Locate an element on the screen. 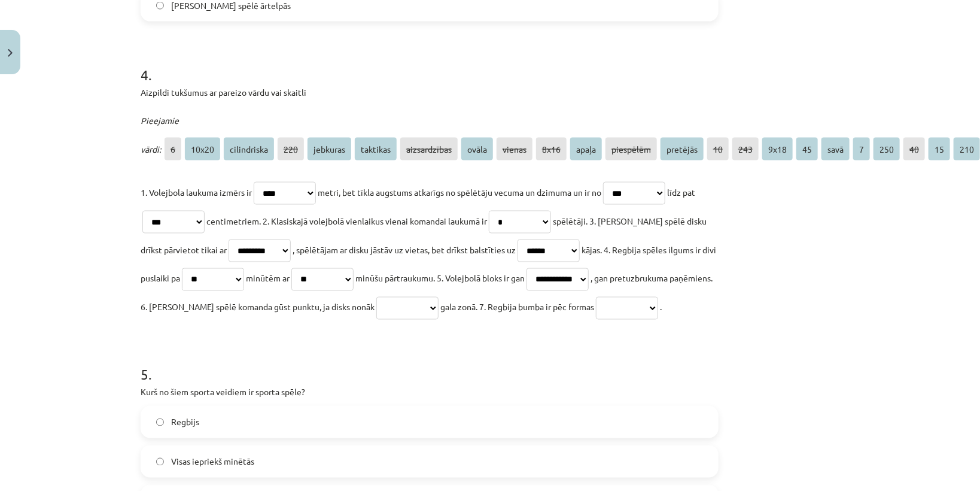 This screenshot has height=491, width=980. span: 40 is located at coordinates (914, 149).